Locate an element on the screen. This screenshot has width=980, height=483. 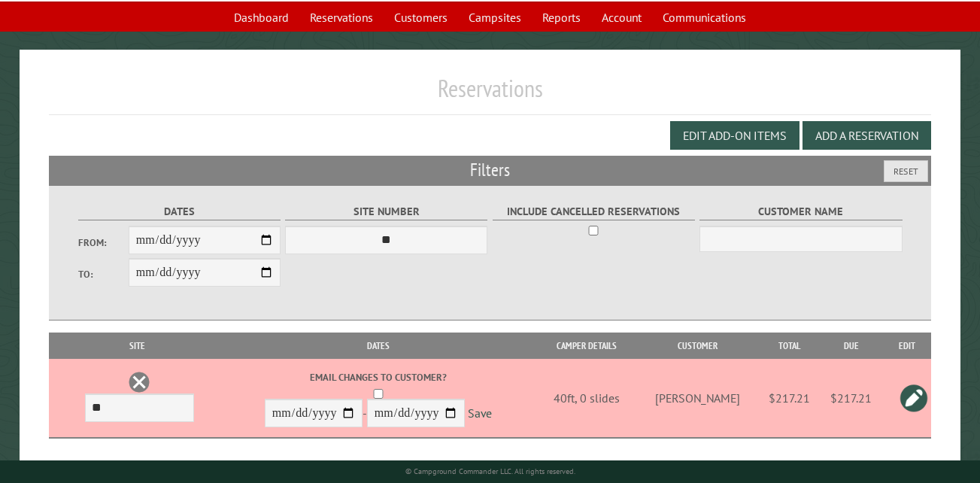
a: Reports is located at coordinates (561, 17).